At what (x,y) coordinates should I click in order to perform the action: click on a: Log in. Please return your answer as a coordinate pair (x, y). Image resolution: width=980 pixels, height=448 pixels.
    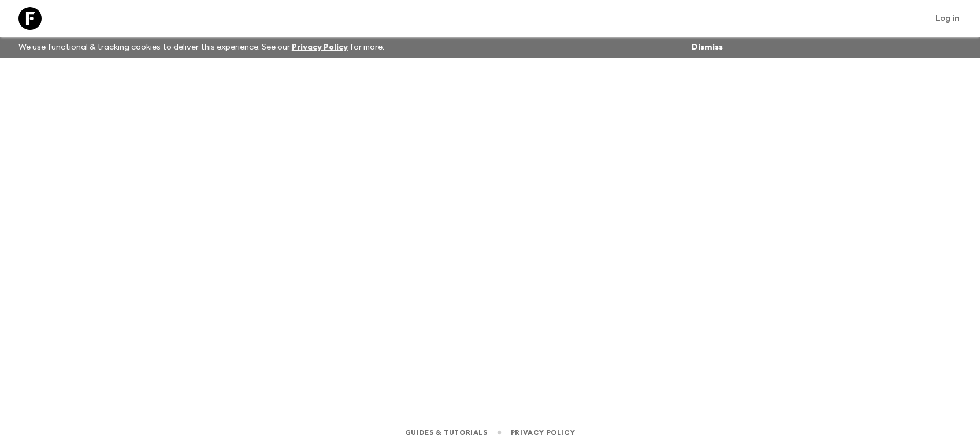
    Looking at the image, I should click on (948, 19).